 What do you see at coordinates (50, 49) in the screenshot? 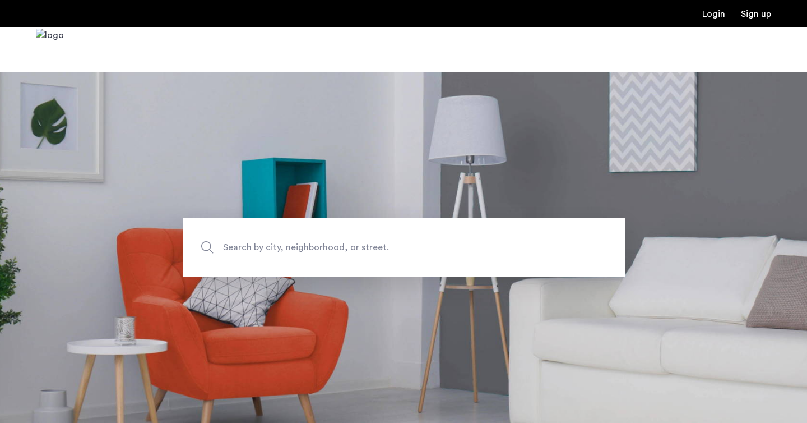
I see `img: logo` at bounding box center [50, 49].